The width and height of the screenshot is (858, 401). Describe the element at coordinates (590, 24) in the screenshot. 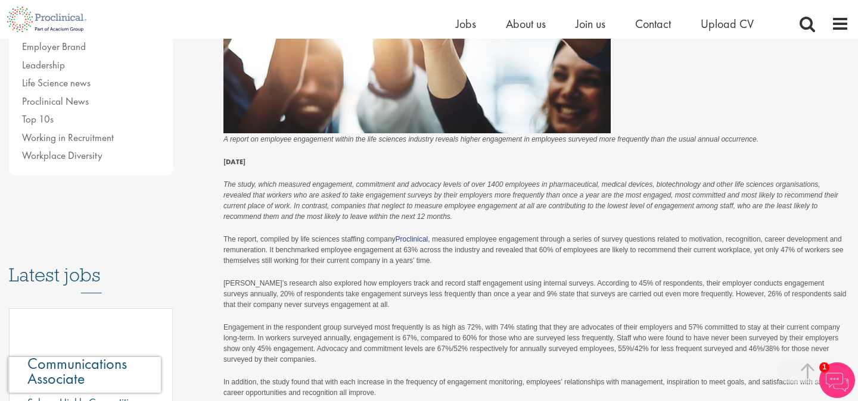

I see `a: Join us` at that location.